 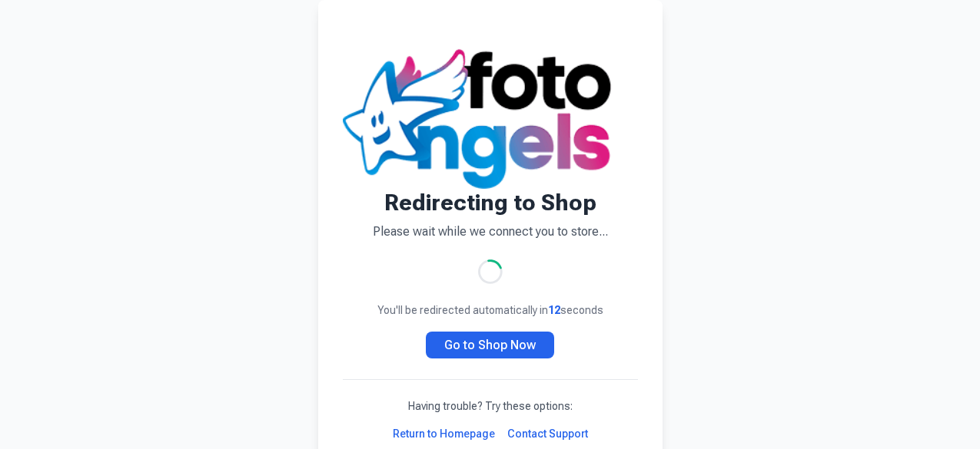 I want to click on a: Return to Homepage, so click(x=443, y=434).